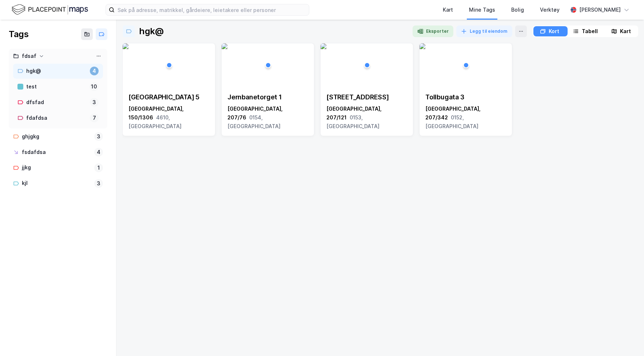  Describe the element at coordinates (482, 10) in the screenshot. I see `div: Mine Tags` at that location.